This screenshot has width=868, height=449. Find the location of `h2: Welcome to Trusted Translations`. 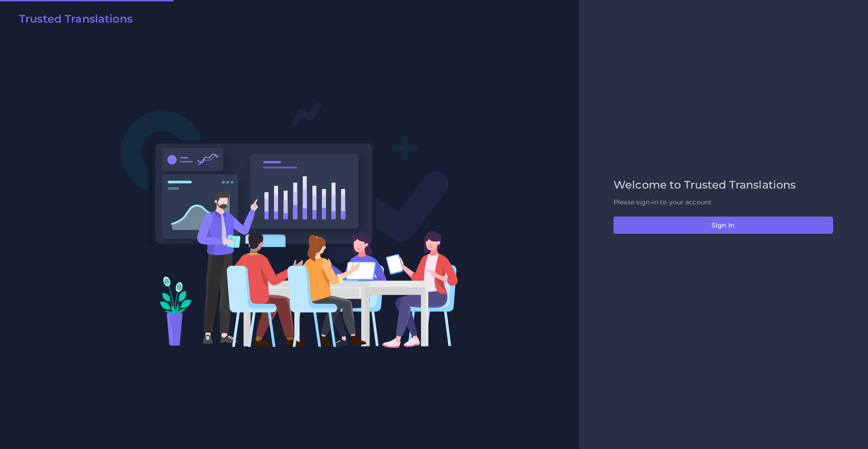

h2: Welcome to Trusted Translations is located at coordinates (723, 185).